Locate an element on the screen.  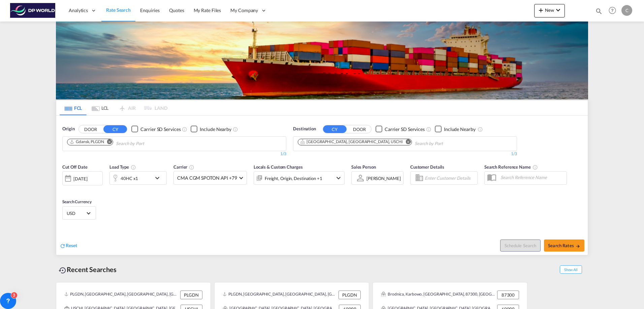
div: 40HC x1 is located at coordinates (129, 179).